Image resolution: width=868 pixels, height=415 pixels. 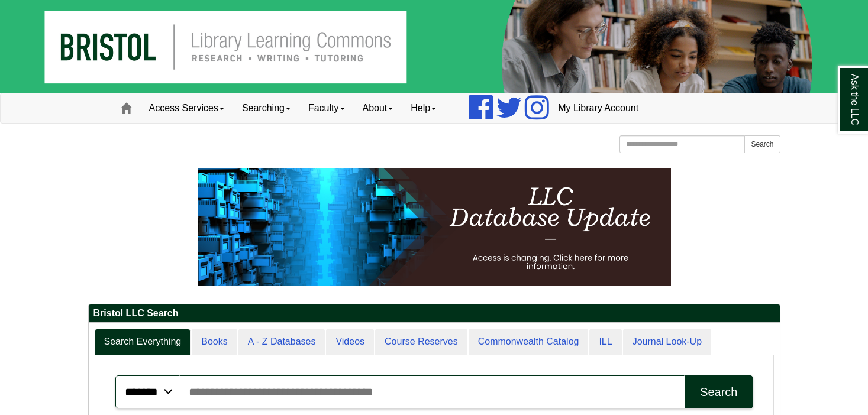 What do you see at coordinates (186, 108) in the screenshot?
I see `a: Access Services` at bounding box center [186, 108].